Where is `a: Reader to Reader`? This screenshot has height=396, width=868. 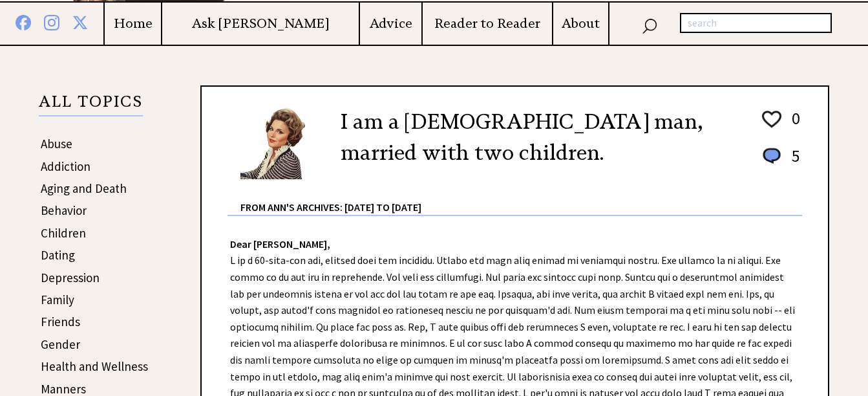
a: Reader to Reader is located at coordinates (487, 23).